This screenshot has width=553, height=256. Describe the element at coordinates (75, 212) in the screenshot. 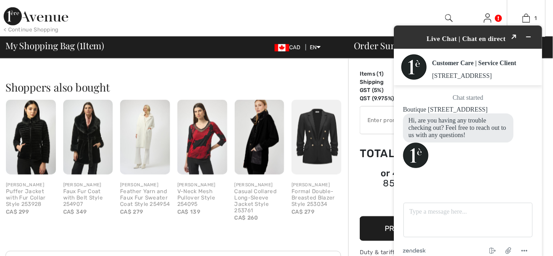

I see `span: CA$ 349` at that location.